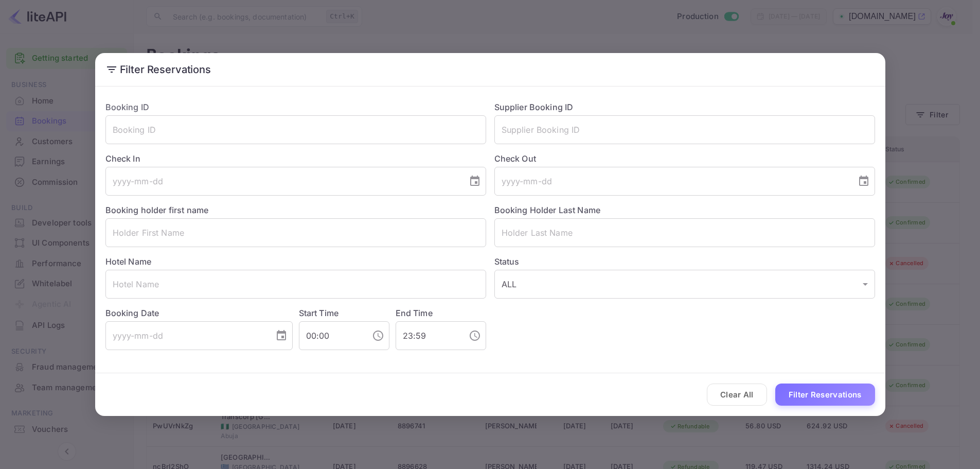 The width and height of the screenshot is (980, 469). What do you see at coordinates (199, 313) in the screenshot?
I see `label: Booking Date` at bounding box center [199, 313].